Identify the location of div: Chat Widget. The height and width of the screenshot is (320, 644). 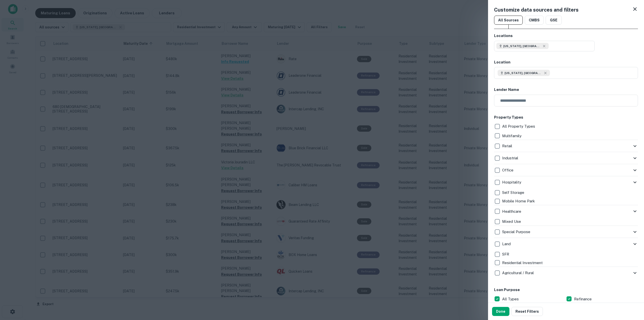
(631, 292).